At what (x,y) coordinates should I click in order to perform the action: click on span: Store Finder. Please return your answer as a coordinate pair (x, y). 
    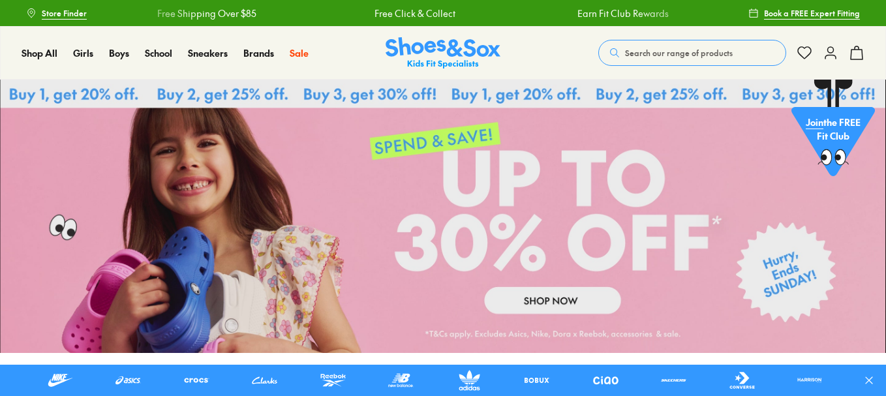
    Looking at the image, I should click on (64, 13).